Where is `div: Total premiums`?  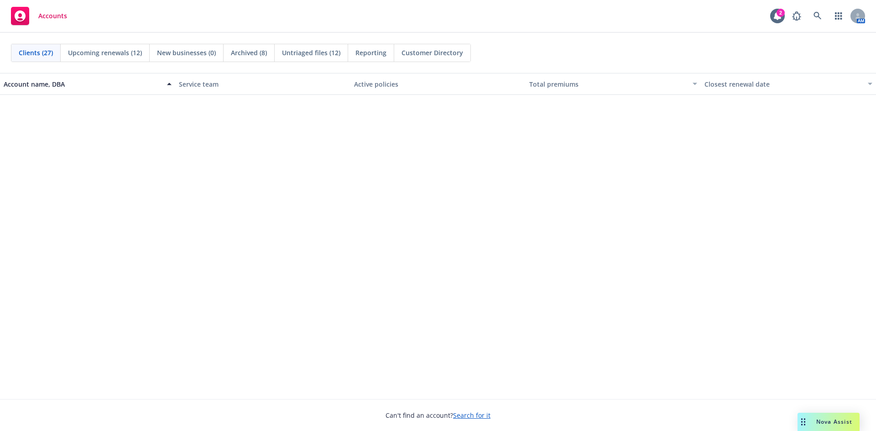 div: Total premiums is located at coordinates (608, 84).